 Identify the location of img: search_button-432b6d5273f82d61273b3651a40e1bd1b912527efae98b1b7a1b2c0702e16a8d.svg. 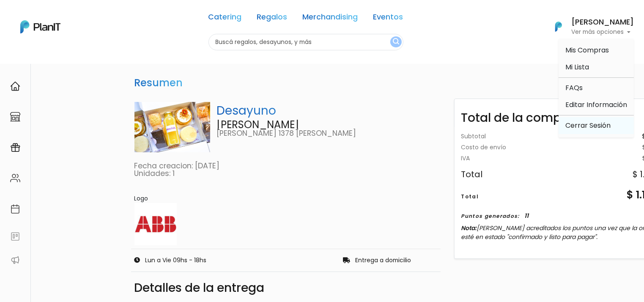
(395, 42).